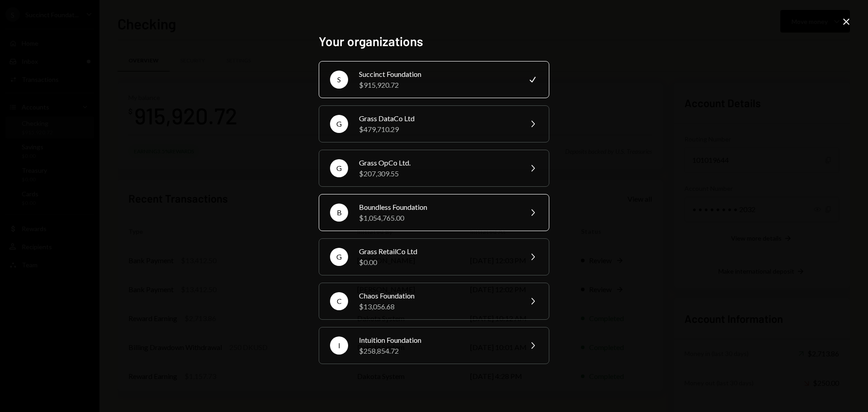  Describe the element at coordinates (438, 173) in the screenshot. I see `div: $207,309.55` at that location.